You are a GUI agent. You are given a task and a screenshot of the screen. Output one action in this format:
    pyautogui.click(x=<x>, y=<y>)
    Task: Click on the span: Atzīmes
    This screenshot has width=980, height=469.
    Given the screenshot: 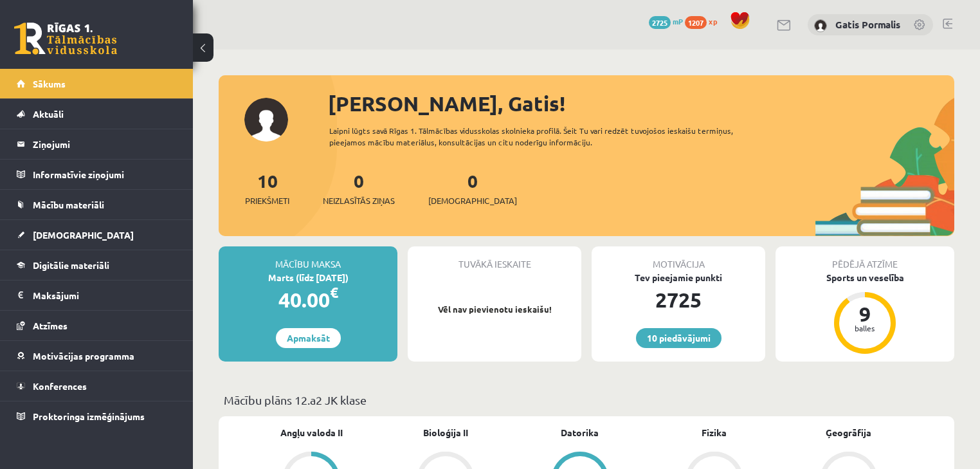 What is the action you would take?
    pyautogui.click(x=50, y=325)
    